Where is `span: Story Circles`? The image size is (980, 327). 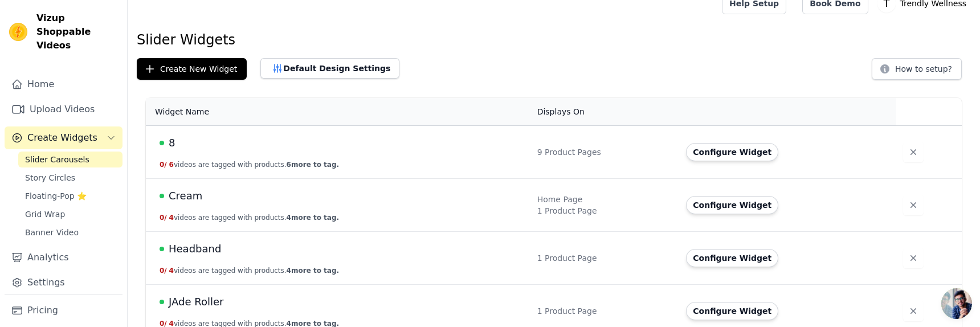
span: Story Circles is located at coordinates (50, 178).